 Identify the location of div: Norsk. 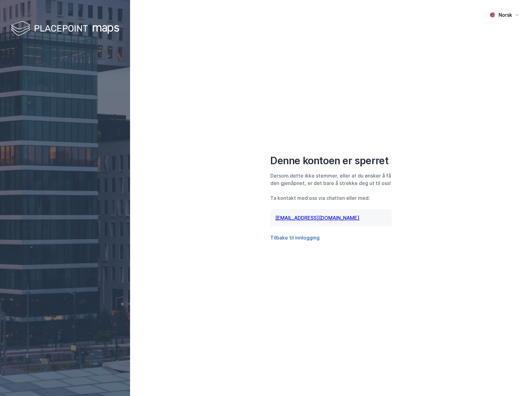
(505, 15).